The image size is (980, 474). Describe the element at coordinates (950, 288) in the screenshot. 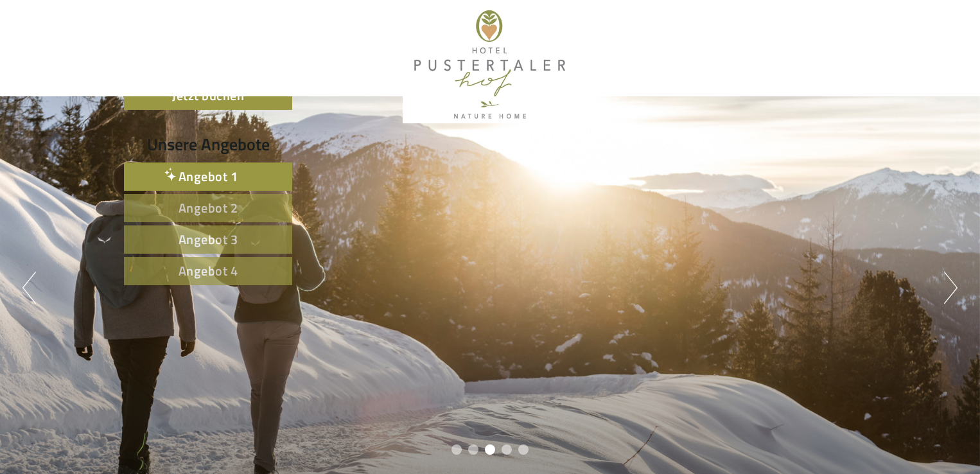

I see `button: Next` at that location.